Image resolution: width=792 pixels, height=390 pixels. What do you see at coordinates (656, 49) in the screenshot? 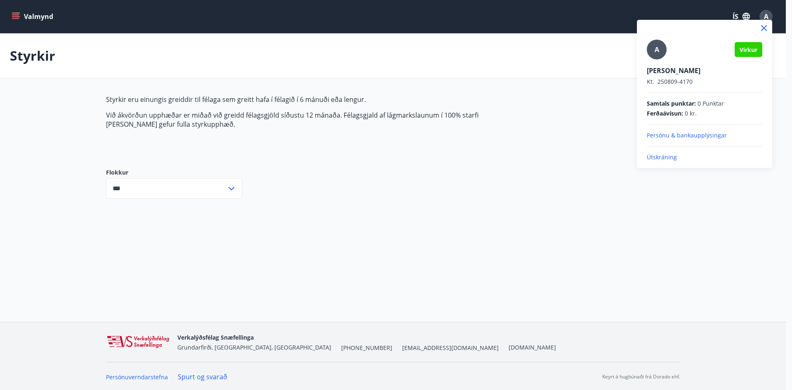
I see `span: A` at bounding box center [656, 49].